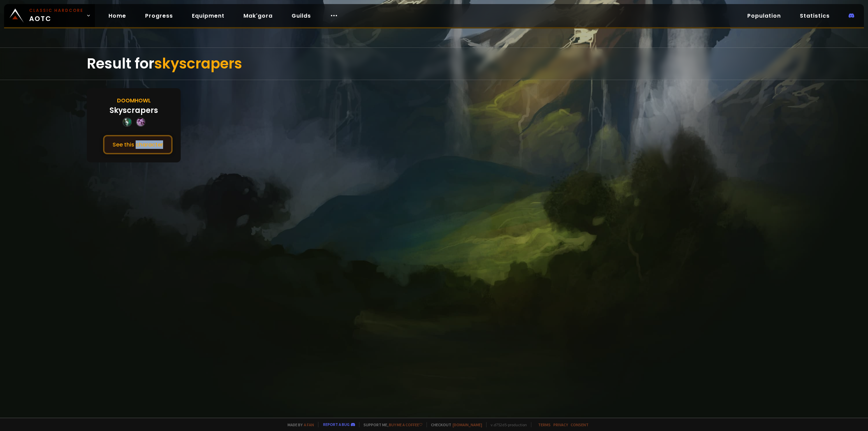  Describe the element at coordinates (56, 15) in the screenshot. I see `span: AOTC` at that location.